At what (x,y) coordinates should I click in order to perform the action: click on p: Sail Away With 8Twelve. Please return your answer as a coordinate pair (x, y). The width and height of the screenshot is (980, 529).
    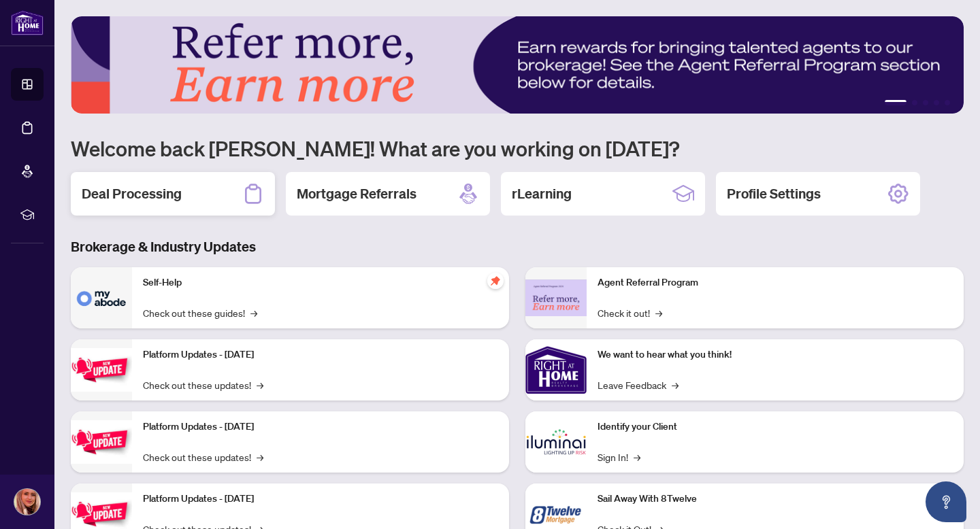
    Looking at the image, I should click on (775, 500).